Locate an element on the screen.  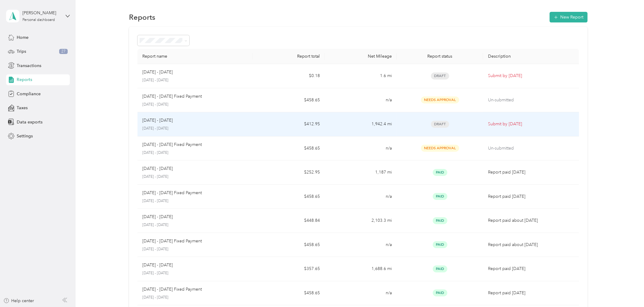
div: Report status is located at coordinates (440, 56).